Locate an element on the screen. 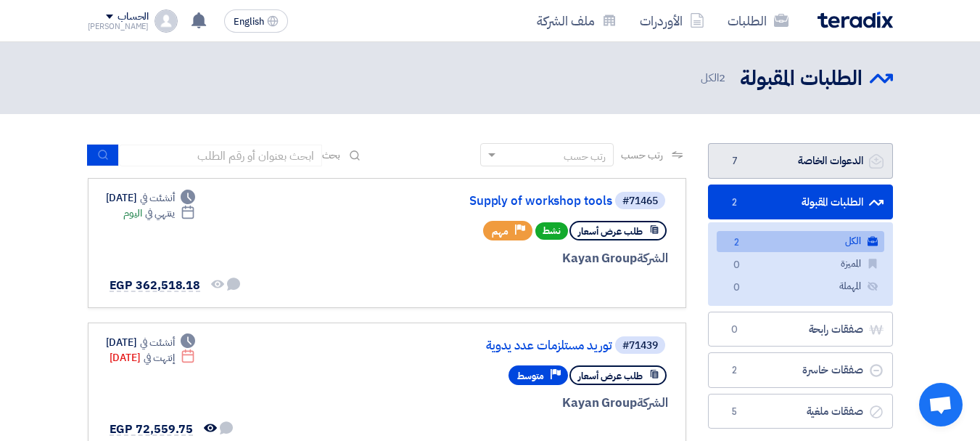  span: EGP 72,559.75 is located at coordinates (151, 429).